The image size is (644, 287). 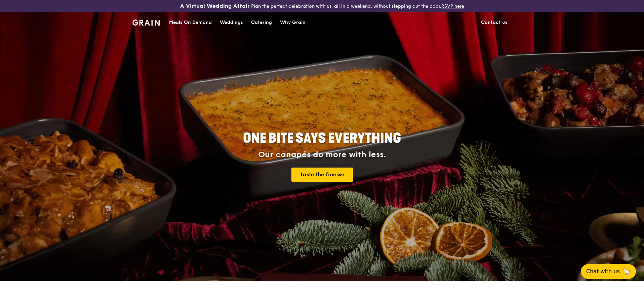 I want to click on span: ONE BITE SAYS EVERYTHING, so click(x=322, y=138).